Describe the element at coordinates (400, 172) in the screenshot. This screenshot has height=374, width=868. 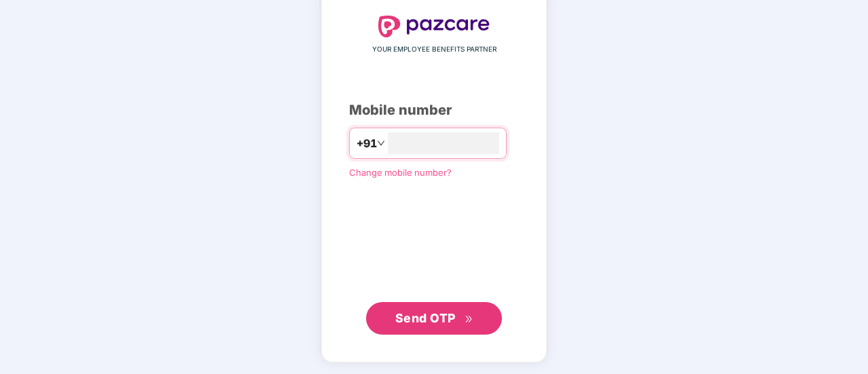
I see `span: Change mobile number?` at that location.